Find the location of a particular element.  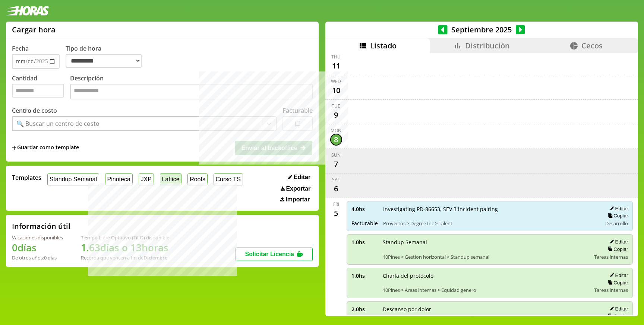

div: 5 is located at coordinates (336, 214).